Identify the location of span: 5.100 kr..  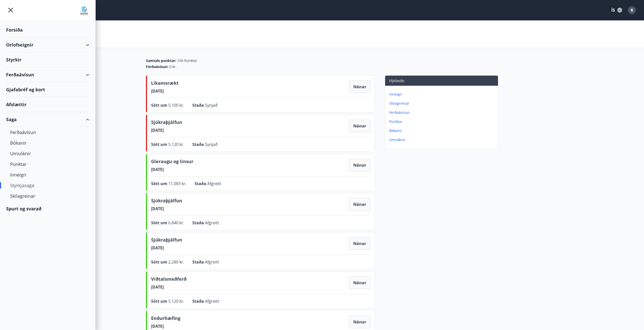
(176, 105).